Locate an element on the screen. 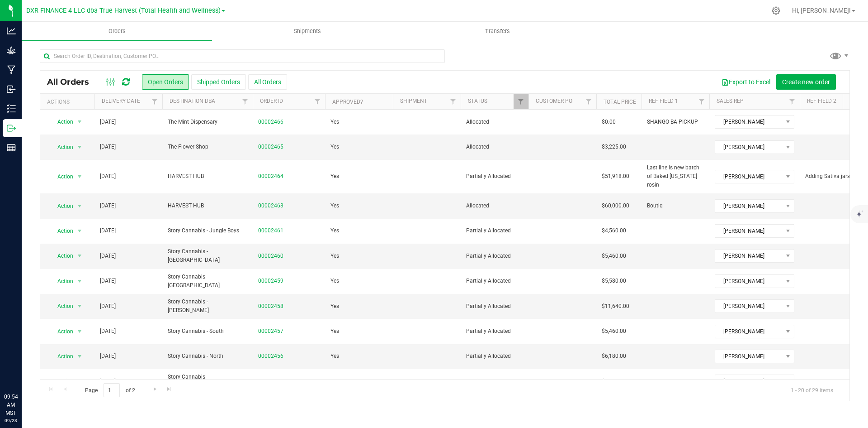 The width and height of the screenshot is (868, 428). span: Page of 2 is located at coordinates (110, 390).